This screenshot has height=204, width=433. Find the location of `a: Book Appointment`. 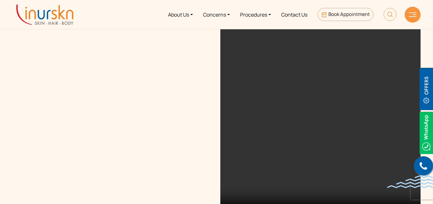

a: Book Appointment is located at coordinates (345, 14).